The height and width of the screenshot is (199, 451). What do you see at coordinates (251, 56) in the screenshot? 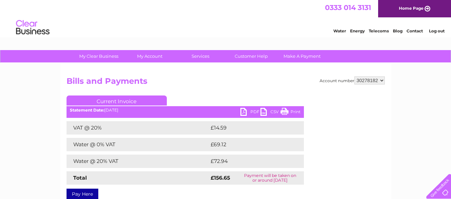
I see `a: Customer Help` at bounding box center [251, 56].